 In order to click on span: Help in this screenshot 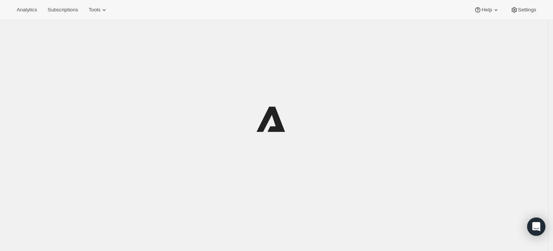, I will do `click(486, 10)`.